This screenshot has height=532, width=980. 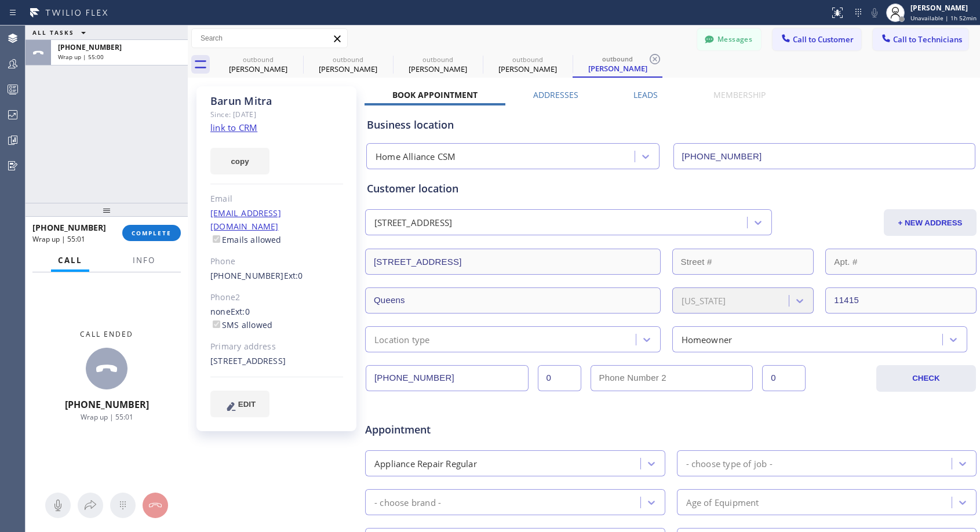 I want to click on input: Ext., so click(x=559, y=378).